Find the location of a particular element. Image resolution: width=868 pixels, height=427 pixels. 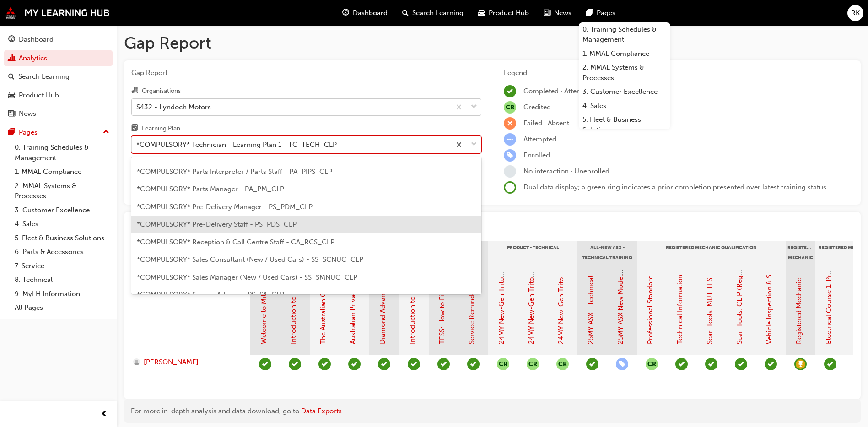

div: Product Hub is located at coordinates (39, 95).